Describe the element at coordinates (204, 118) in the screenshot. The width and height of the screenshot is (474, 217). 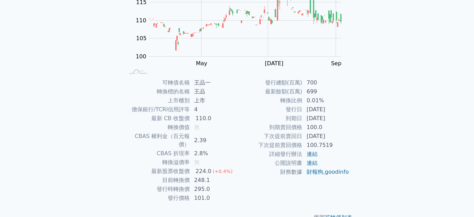
I see `div: 110.0` at that location.